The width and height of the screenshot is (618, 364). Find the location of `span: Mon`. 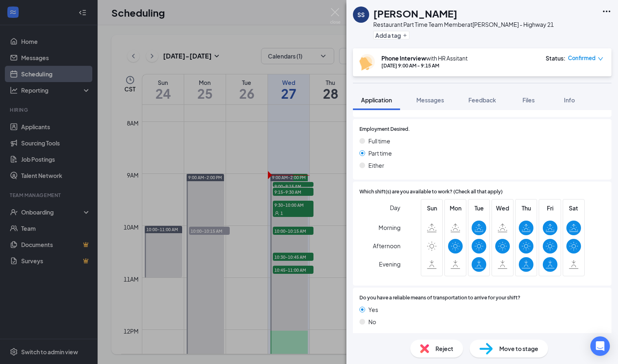

span: Mon is located at coordinates (455, 208).